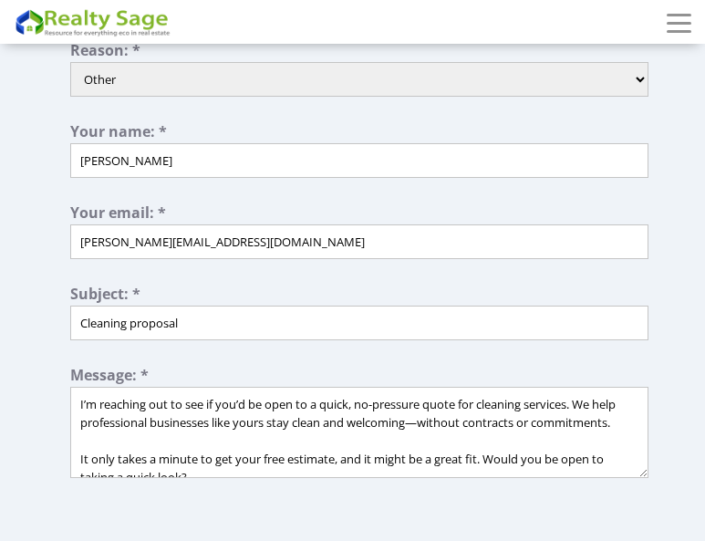 This screenshot has width=705, height=541. Describe the element at coordinates (359, 214) in the screenshot. I see `div: Your email: *` at that location.